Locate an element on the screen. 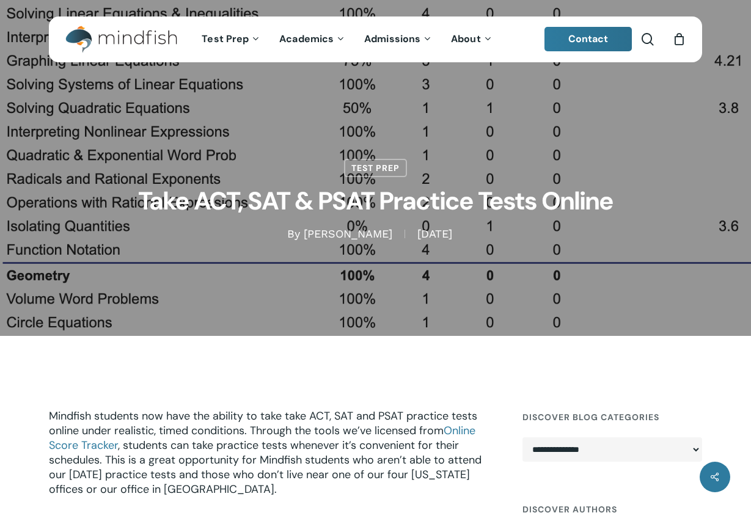 This screenshot has height=513, width=751. a: Online Score Tracker is located at coordinates (262, 438).